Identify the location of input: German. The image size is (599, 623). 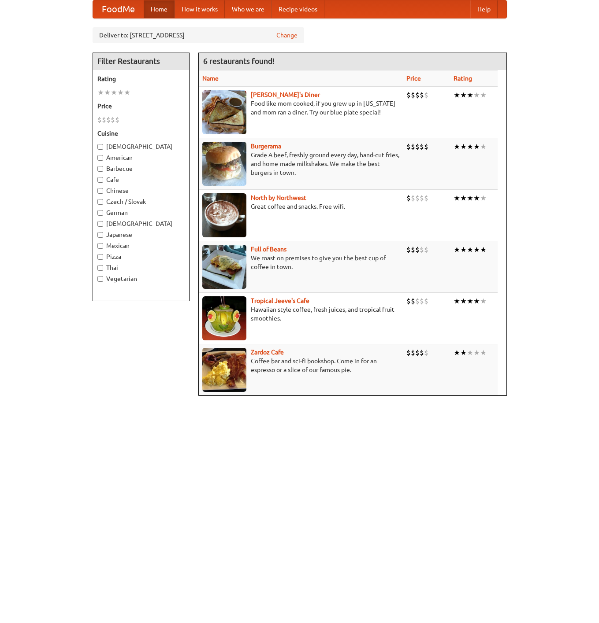
(100, 213).